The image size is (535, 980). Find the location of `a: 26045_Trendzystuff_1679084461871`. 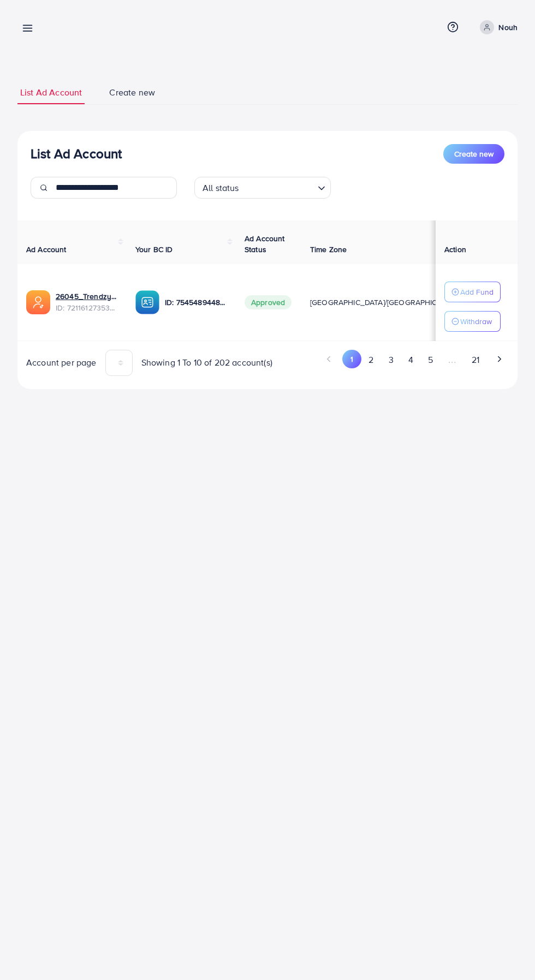

a: 26045_Trendzystuff_1679084461871 is located at coordinates (87, 296).